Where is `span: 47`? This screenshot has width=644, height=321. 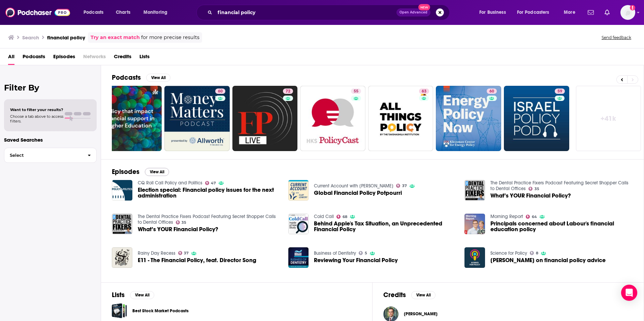 span: 47 is located at coordinates (213, 184).